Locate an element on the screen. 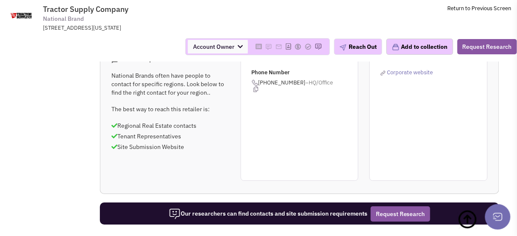  p: The best way to reach this retailer is: is located at coordinates (170, 109).